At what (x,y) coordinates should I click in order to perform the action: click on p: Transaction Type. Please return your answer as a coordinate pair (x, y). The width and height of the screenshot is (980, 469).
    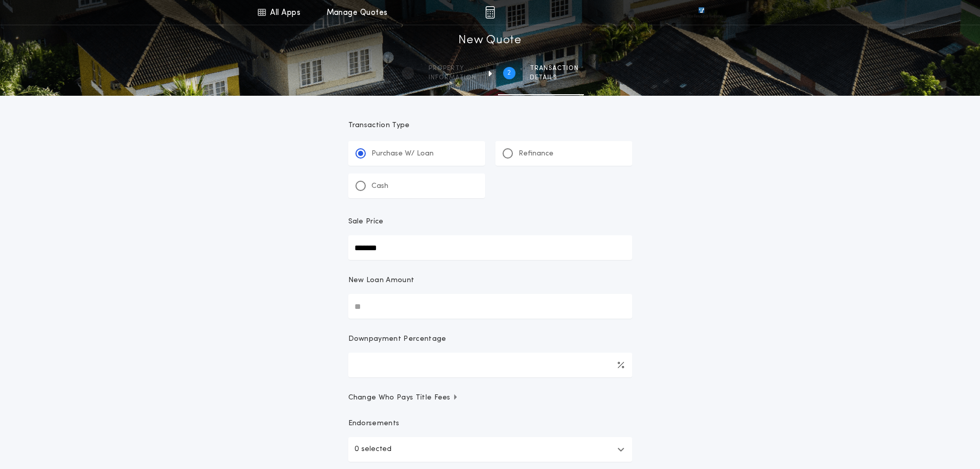
    Looking at the image, I should click on (490, 126).